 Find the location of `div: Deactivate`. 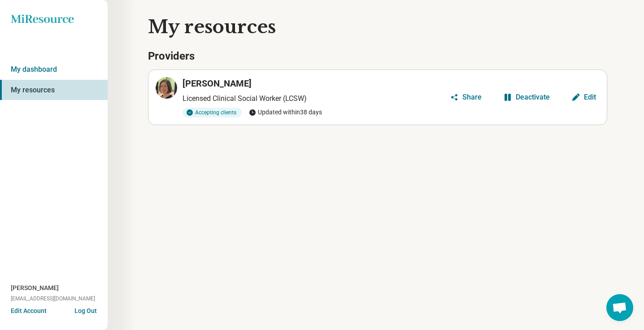

div: Deactivate is located at coordinates (533, 97).